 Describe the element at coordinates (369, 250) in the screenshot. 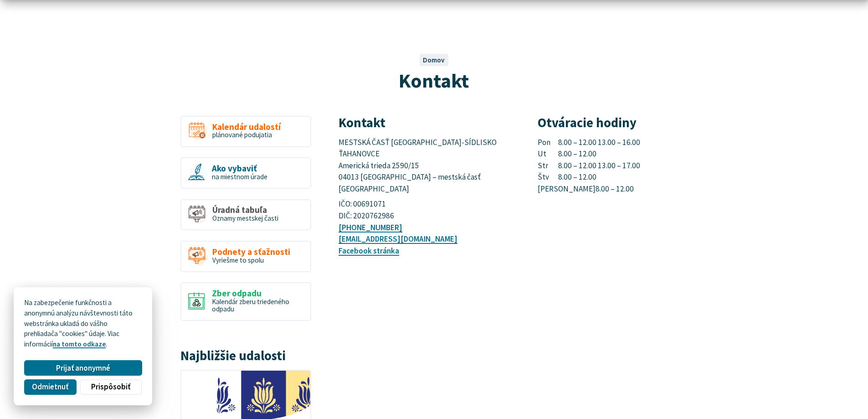

I see `a: Facebook stránka` at that location.